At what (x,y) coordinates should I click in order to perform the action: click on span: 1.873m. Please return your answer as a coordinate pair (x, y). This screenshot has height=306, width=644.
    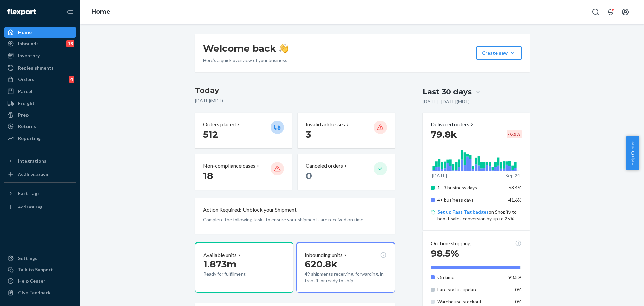
    Looking at the image, I should click on (220, 264).